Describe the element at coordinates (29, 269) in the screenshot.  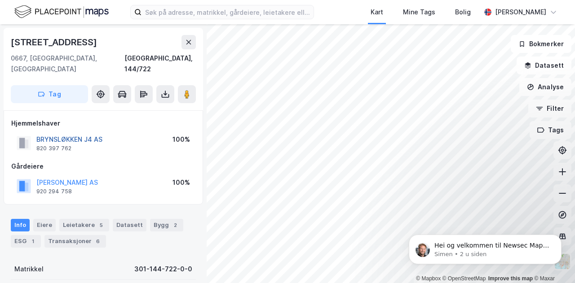
I see `div: Matrikkel` at that location.